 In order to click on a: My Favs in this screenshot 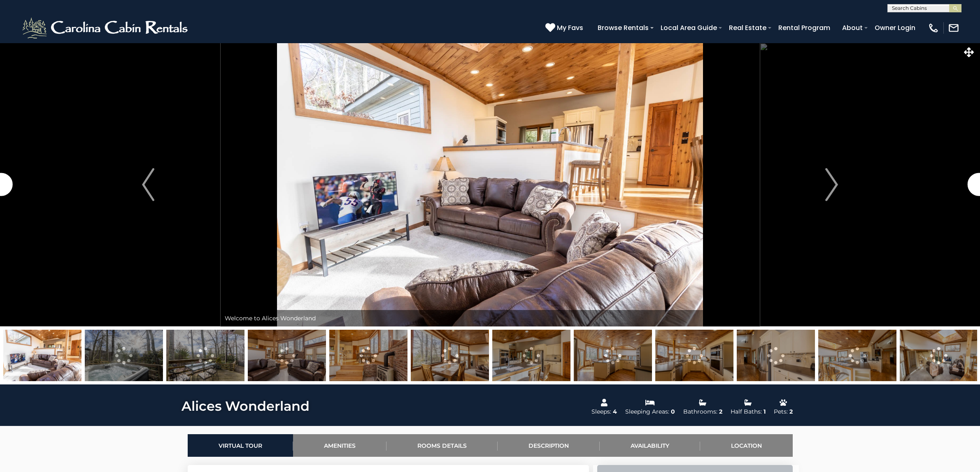, I will do `click(565, 28)`.